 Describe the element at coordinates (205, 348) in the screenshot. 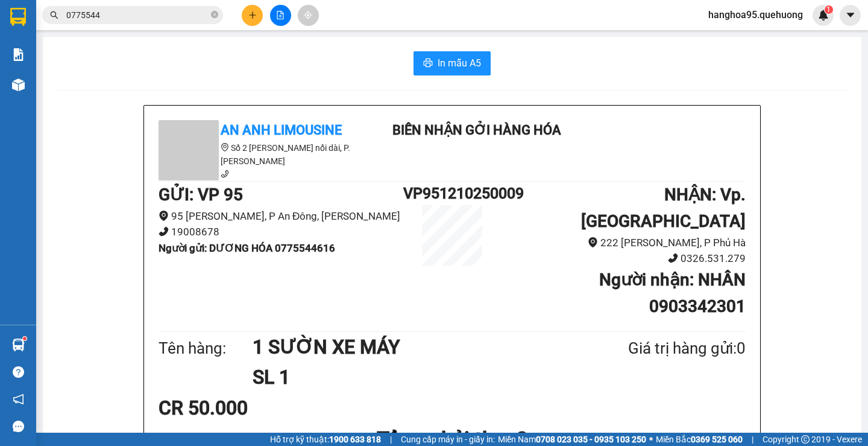

I see `div: Tên hàng:` at that location.